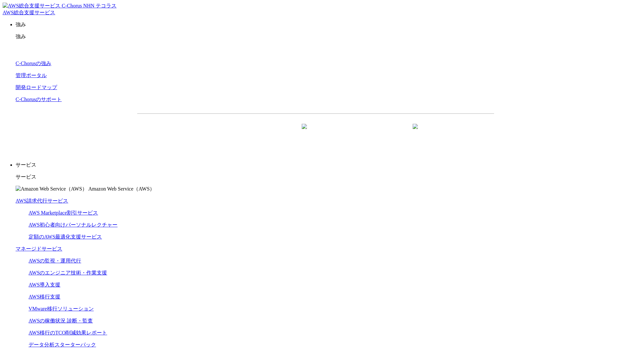 This screenshot has height=350, width=618. Describe the element at coordinates (39, 249) in the screenshot. I see `a: マネージドサービス` at that location.